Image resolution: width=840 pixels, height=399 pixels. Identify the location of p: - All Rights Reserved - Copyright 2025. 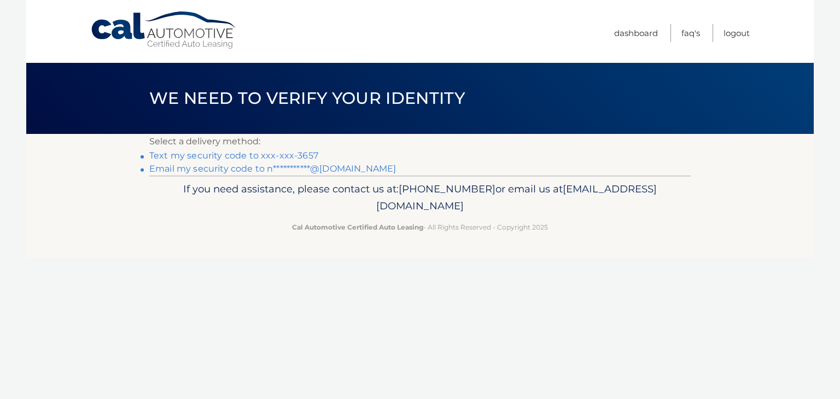
(420, 227).